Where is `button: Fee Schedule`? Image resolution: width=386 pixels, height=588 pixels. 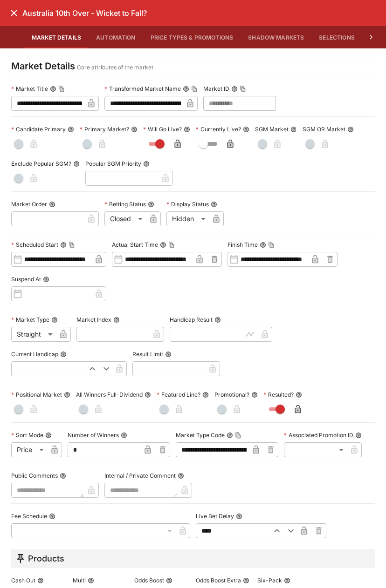 button: Fee Schedule is located at coordinates (52, 516).